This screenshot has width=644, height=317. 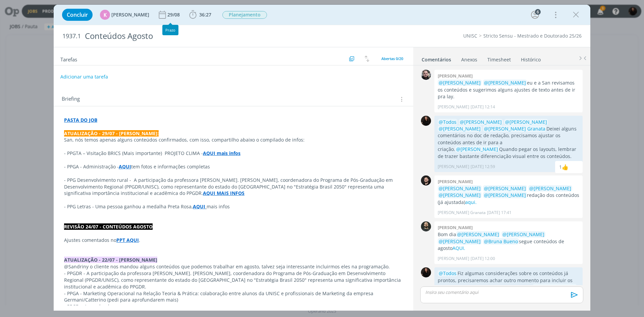 I want to click on p: - PPGD – Aguardando, so click(x=233, y=306).